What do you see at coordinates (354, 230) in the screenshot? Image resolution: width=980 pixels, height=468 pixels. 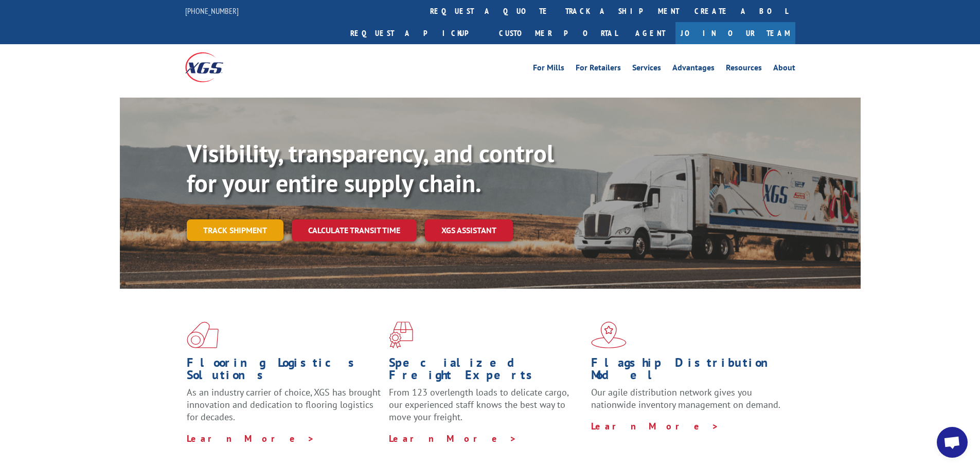 I see `a: Calculate transit time` at bounding box center [354, 230].